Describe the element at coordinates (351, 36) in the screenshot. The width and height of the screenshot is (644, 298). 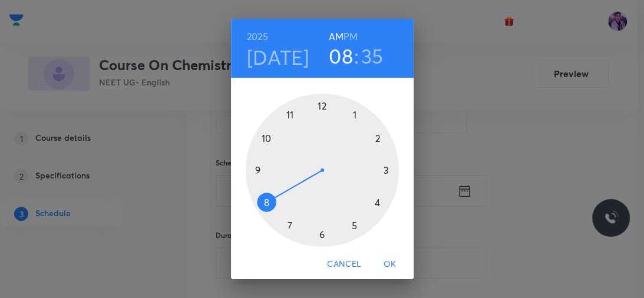
I see `button: PM` at that location.